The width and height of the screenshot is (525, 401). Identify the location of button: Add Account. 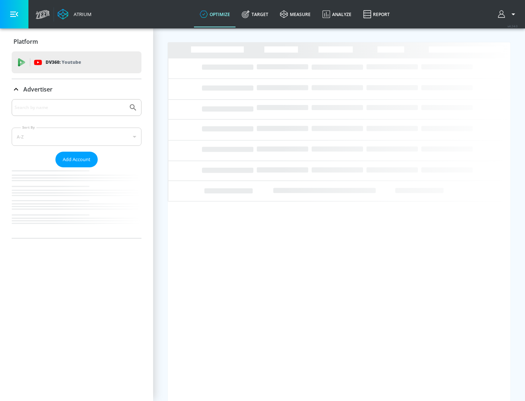
(77, 159).